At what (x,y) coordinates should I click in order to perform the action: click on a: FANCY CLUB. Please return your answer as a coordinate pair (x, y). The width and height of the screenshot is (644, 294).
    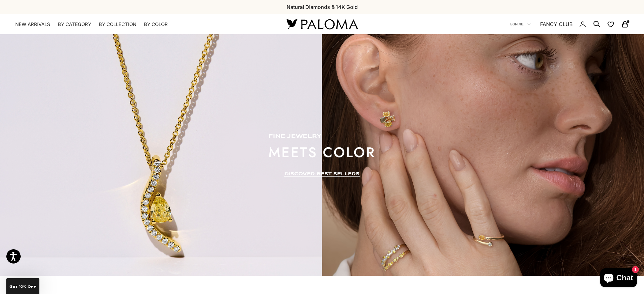
    Looking at the image, I should click on (556, 24).